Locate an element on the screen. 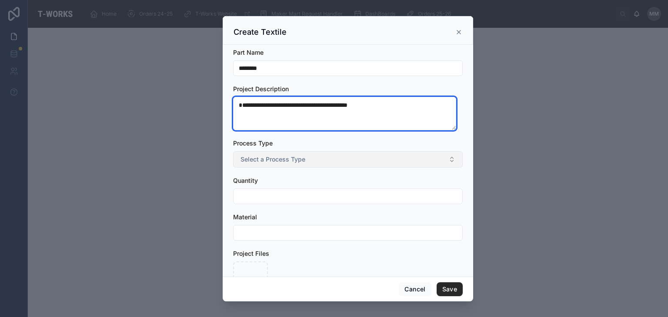 This screenshot has height=317, width=668. button: Save is located at coordinates (450, 290).